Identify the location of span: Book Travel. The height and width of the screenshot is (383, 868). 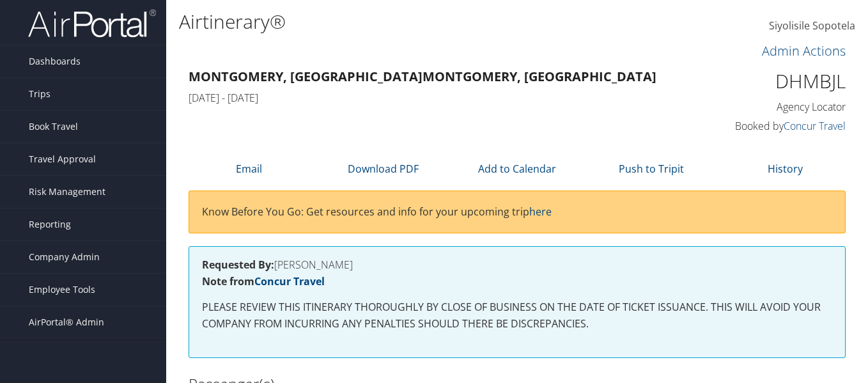
(53, 127).